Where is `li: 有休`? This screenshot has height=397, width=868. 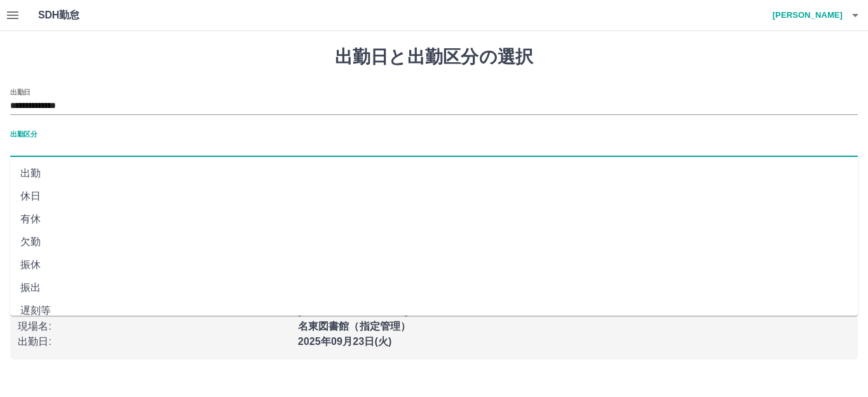 li: 有休 is located at coordinates (434, 219).